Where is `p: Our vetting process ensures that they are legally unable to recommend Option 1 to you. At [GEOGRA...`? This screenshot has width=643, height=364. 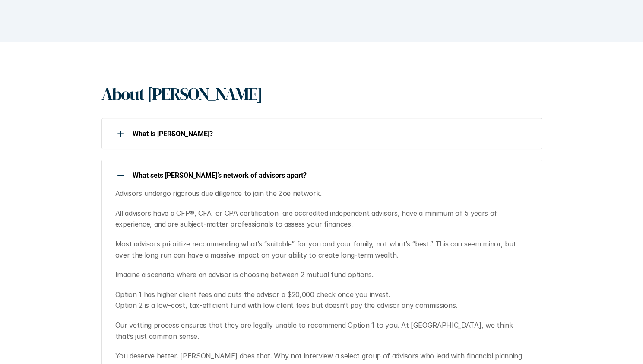
p: Our vetting process ensures that they are legally unable to recommend Option 1 to you. At [GEOGRA... is located at coordinates (323, 331).